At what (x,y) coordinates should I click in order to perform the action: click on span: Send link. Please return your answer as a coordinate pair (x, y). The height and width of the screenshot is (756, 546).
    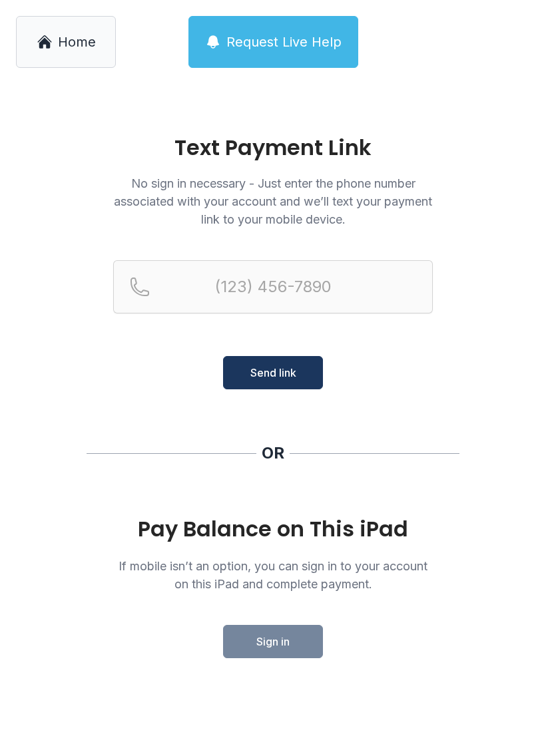
    Looking at the image, I should click on (273, 373).